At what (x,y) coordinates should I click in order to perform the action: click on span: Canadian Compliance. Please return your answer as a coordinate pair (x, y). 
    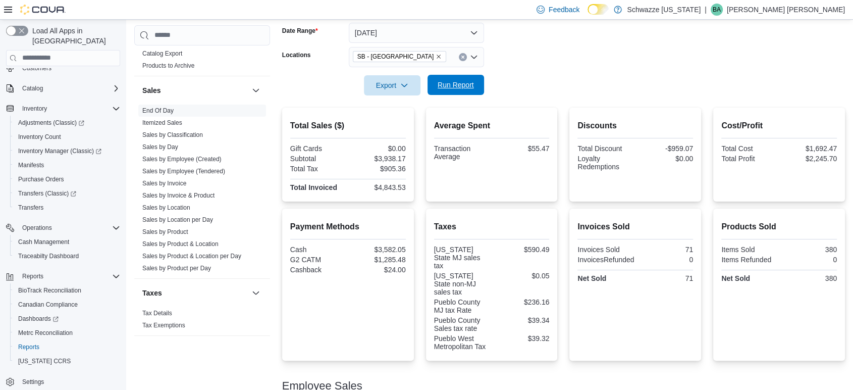
    Looking at the image, I should click on (67, 304).